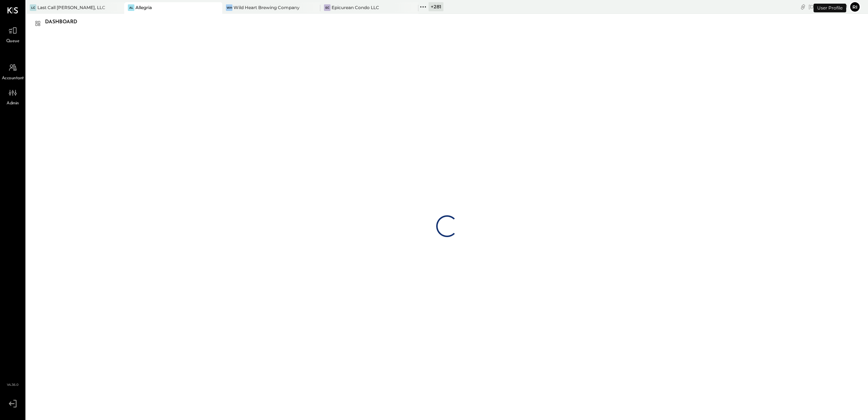 This screenshot has width=868, height=420. Describe the element at coordinates (830, 8) in the screenshot. I see `div: User Profile` at that location.